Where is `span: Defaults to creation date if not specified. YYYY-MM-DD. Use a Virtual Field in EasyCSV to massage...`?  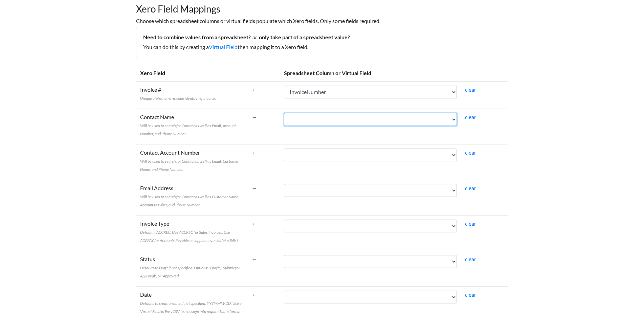
span: Defaults to creation date if not specified. YYYY-MM-DD. Use a Virtual Field in EasyCSV to massage... is located at coordinates (191, 307).